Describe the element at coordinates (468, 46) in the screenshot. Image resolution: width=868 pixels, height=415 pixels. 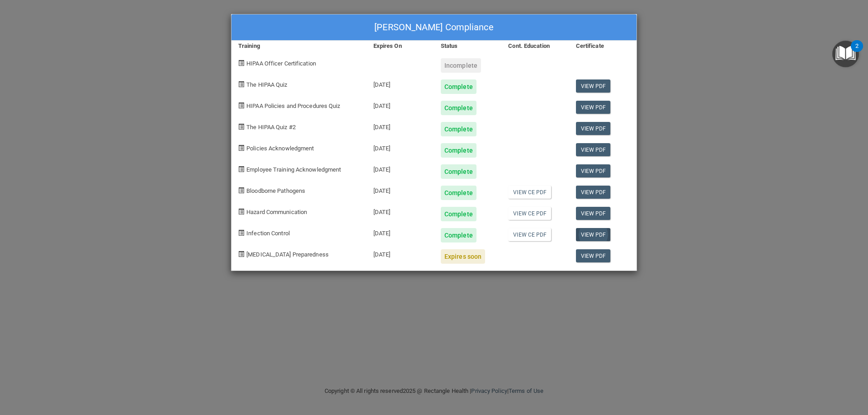
I see `div: Status` at that location.